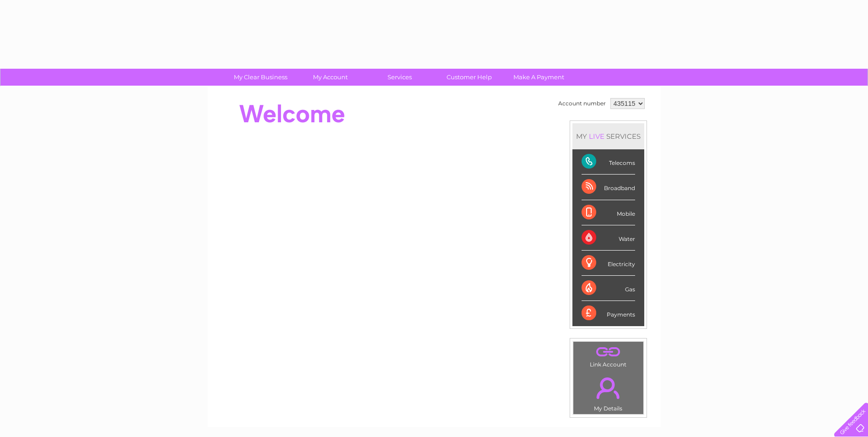 Image resolution: width=868 pixels, height=437 pixels. I want to click on td: Account number, so click(582, 104).